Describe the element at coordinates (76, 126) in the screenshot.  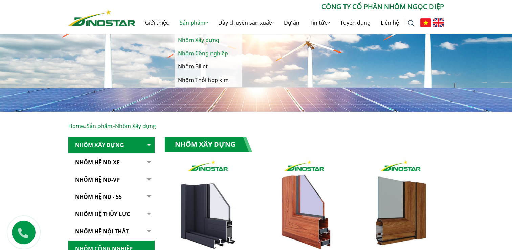
I see `a: Home` at that location.